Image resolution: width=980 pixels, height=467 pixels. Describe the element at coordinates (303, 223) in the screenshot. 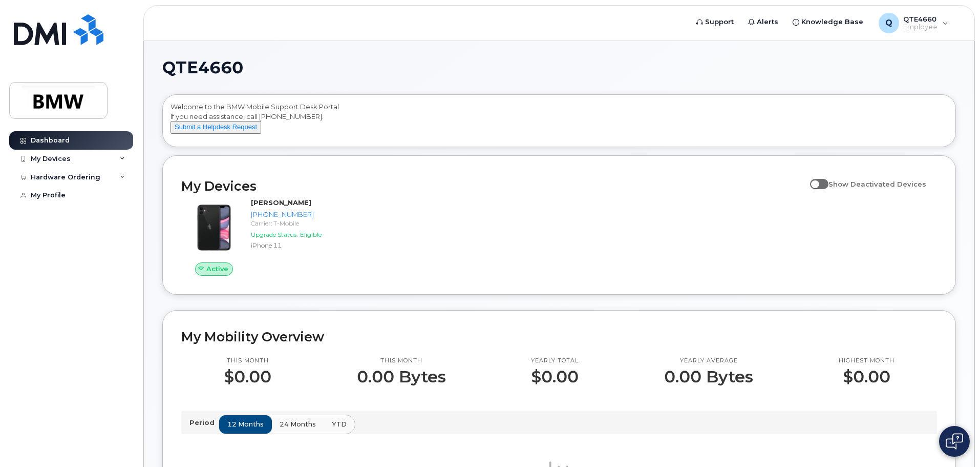

I see `div: Carrier: T-Mobile` at that location.